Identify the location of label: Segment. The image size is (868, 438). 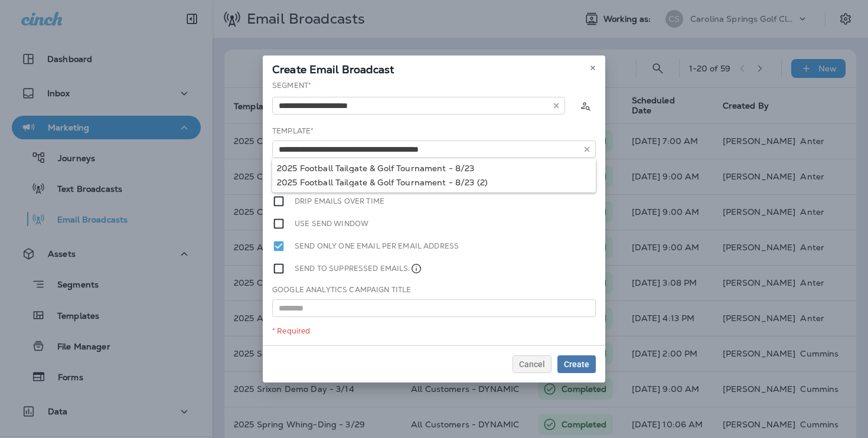
(292, 86).